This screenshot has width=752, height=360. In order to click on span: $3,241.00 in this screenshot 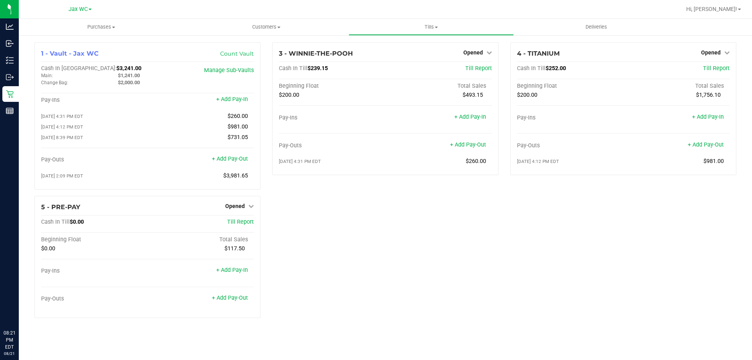, I will do `click(129, 68)`.